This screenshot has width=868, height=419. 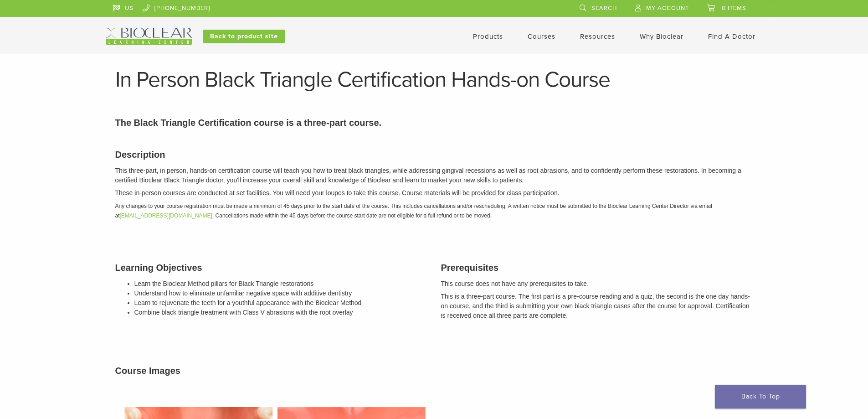 What do you see at coordinates (761, 397) in the screenshot?
I see `a: Back To Top` at bounding box center [761, 397].